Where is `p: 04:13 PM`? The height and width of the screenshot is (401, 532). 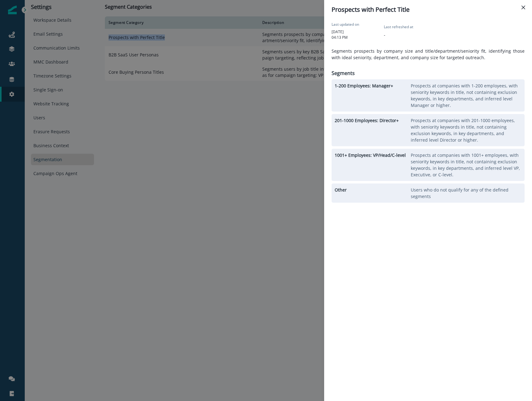 p: 04:13 PM is located at coordinates (340, 38).